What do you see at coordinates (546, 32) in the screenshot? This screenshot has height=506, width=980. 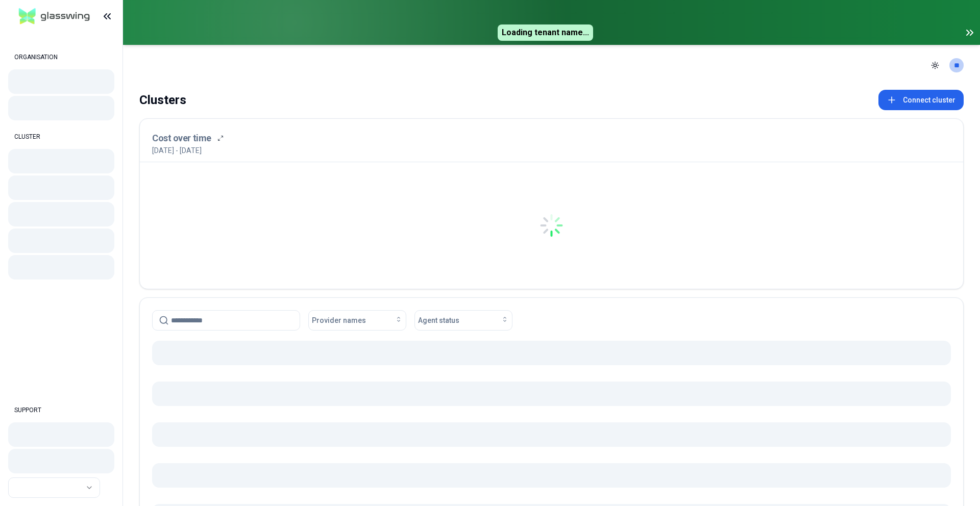 I see `span: Loading tenant name...` at bounding box center [546, 32].